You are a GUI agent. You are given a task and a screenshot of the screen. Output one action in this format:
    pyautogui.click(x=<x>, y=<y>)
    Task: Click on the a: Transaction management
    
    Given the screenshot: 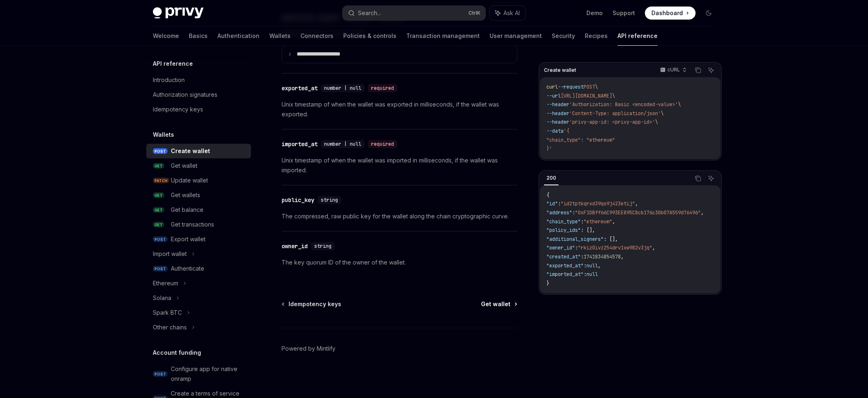 What is the action you would take?
    pyautogui.click(x=443, y=36)
    